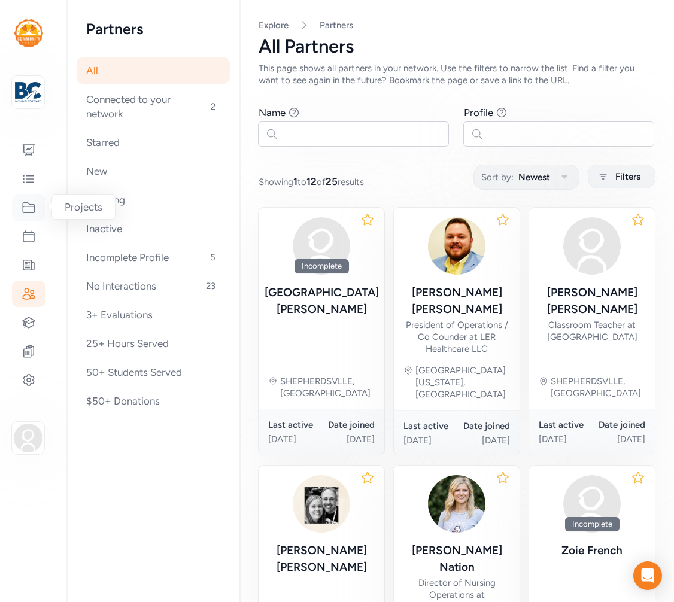 This screenshot has width=674, height=602. I want to click on div: Sleeping, so click(153, 200).